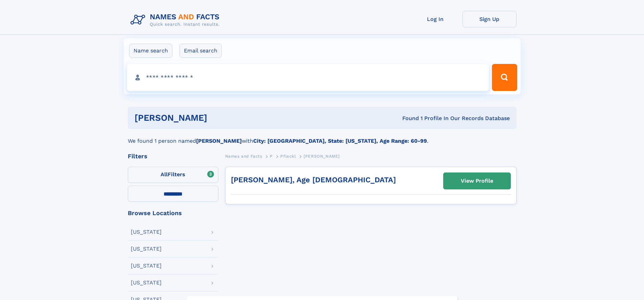  What do you see at coordinates (308, 77) in the screenshot?
I see `input: search input` at bounding box center [308, 77].